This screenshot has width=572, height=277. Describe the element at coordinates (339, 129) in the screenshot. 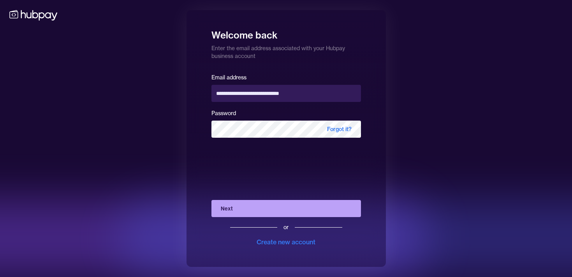

I see `span: Forgot it?` at that location.